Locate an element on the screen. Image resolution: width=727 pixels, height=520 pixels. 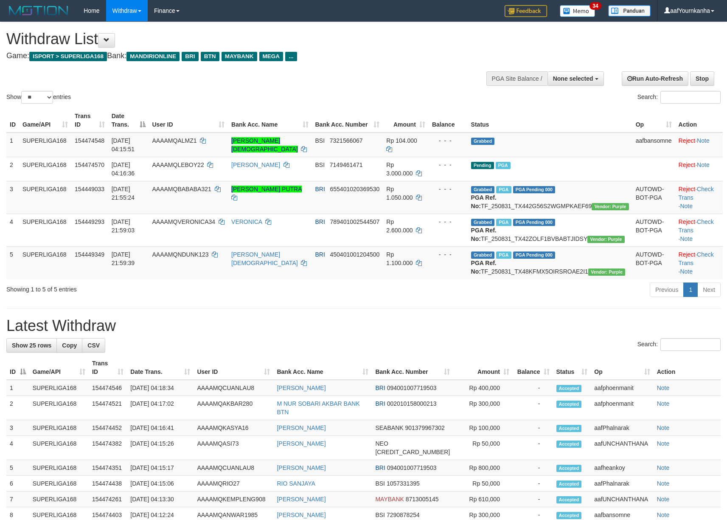
span: AAAAMQNDUNK123 is located at coordinates (180, 254).